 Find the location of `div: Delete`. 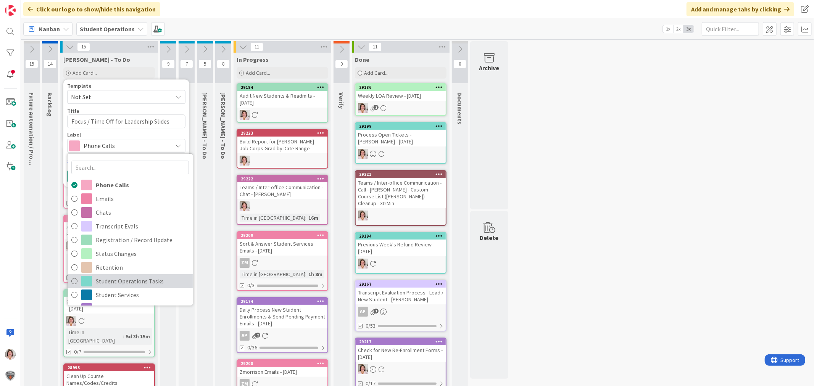

div: Delete is located at coordinates (489, 238).